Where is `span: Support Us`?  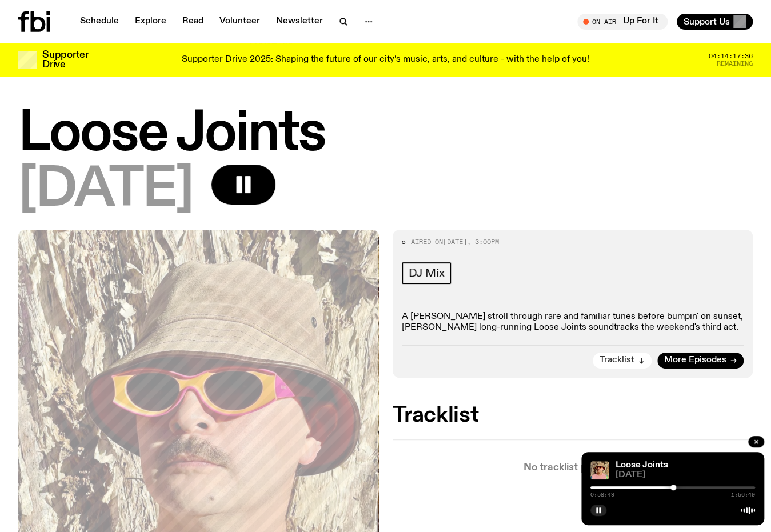
span: Support Us is located at coordinates (707, 22).